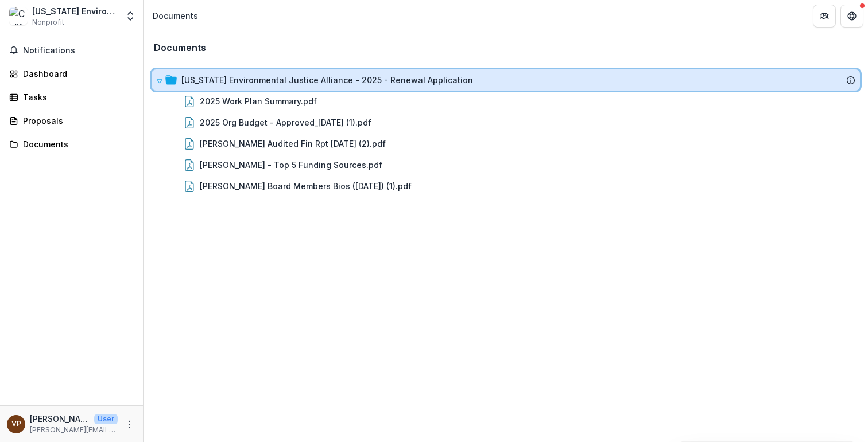 The image size is (868, 442). I want to click on div: Dashboard, so click(76, 73).